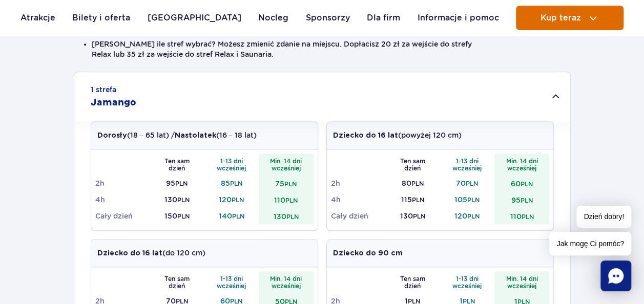 This screenshot has height=304, width=644. I want to click on td: 105, so click(467, 200).